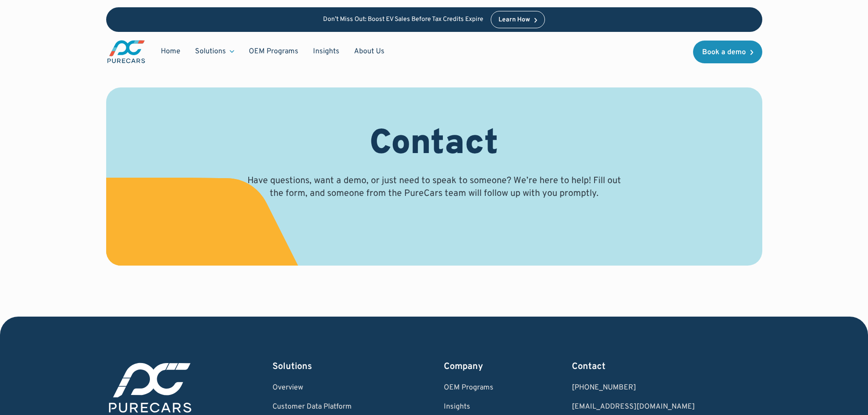  I want to click on a: Overview, so click(319, 388).